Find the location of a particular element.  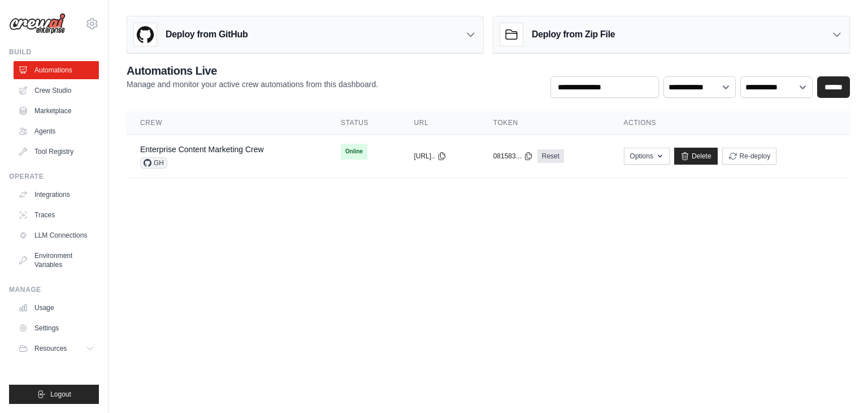

div: Manage is located at coordinates (54, 290).